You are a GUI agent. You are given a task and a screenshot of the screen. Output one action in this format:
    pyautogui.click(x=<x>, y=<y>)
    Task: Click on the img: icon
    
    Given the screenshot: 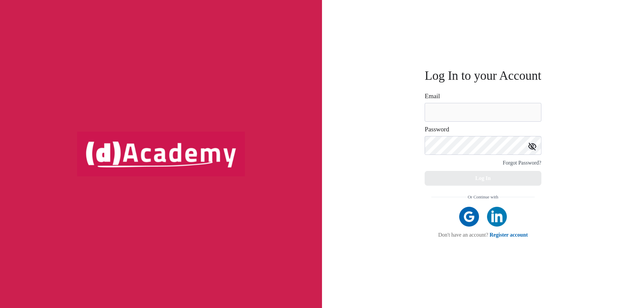 What is the action you would take?
    pyautogui.click(x=532, y=146)
    